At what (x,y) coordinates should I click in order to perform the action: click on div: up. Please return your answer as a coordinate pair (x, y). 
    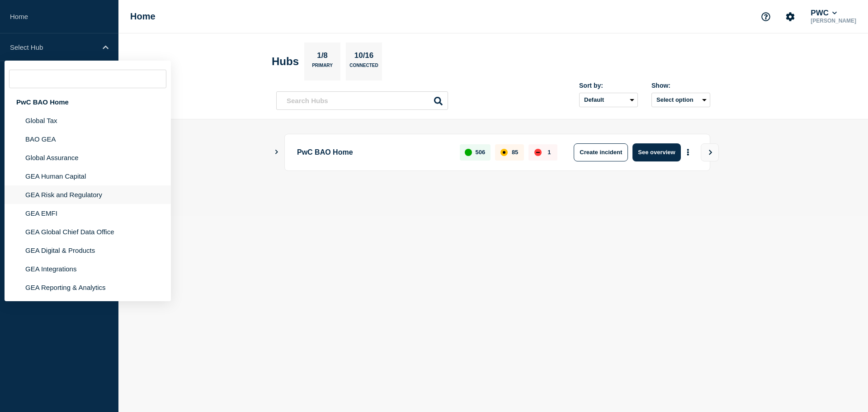
    Looking at the image, I should click on (468, 152).